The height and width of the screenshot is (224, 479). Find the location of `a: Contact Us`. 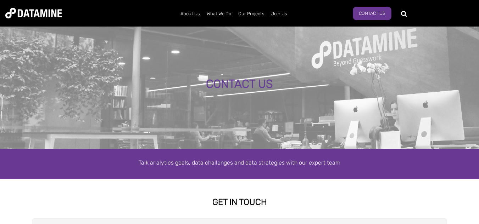

a: Contact Us is located at coordinates (372, 13).